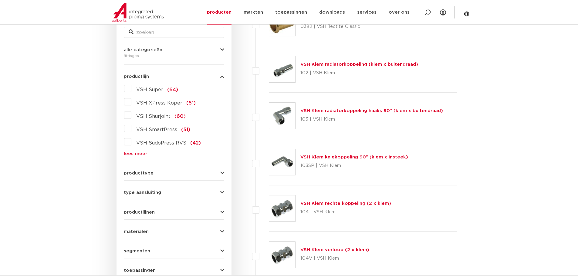  I want to click on button: materialen, so click(174, 232).